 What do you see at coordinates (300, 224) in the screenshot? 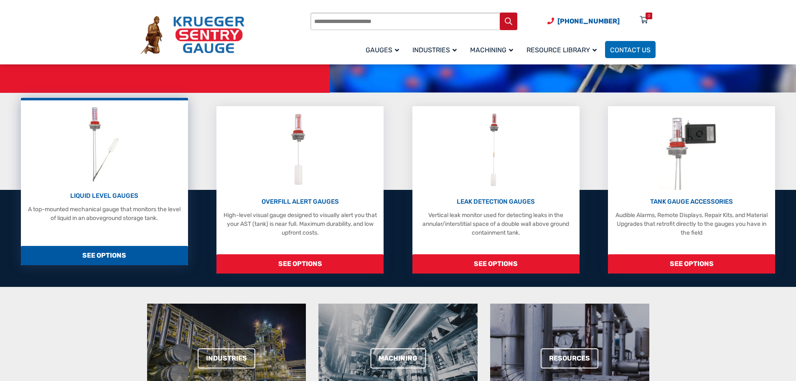
I see `p: High-level visual gauge designed to visually alert you that your AST (tank) is near full. Maximum...` at bounding box center [300, 224].